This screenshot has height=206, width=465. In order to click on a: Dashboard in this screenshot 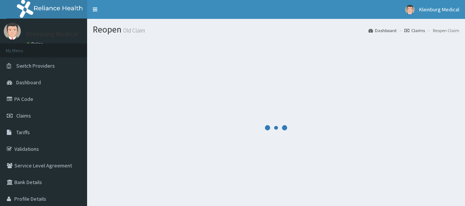, I will do `click(382, 30)`.